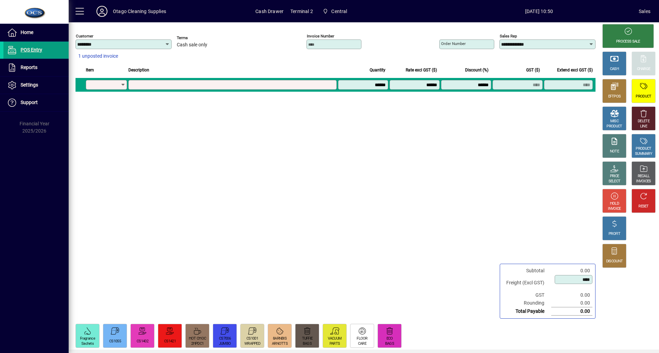  Describe the element at coordinates (509, 36) in the screenshot. I see `mat-label: Sales rep` at that location.